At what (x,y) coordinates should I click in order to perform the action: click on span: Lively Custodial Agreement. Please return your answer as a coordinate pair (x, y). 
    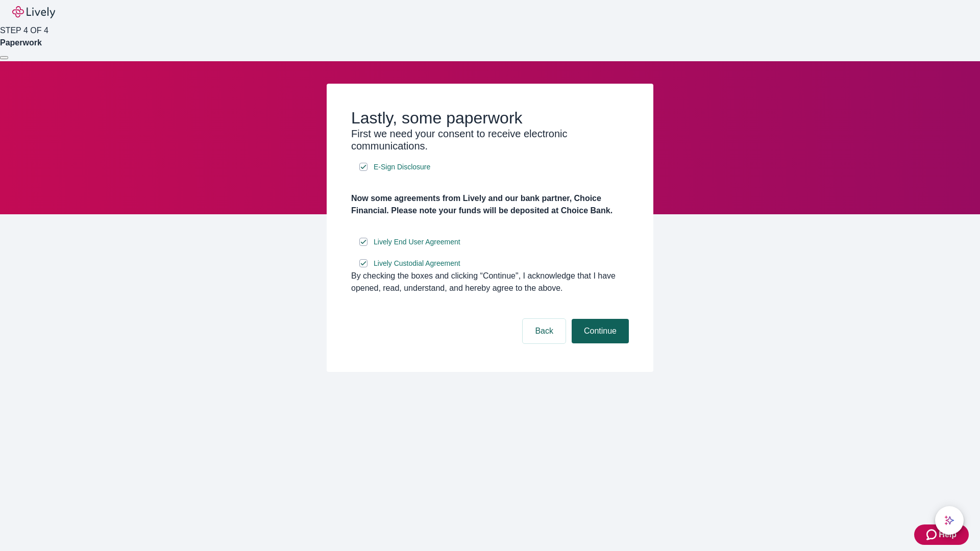
    Looking at the image, I should click on (417, 263).